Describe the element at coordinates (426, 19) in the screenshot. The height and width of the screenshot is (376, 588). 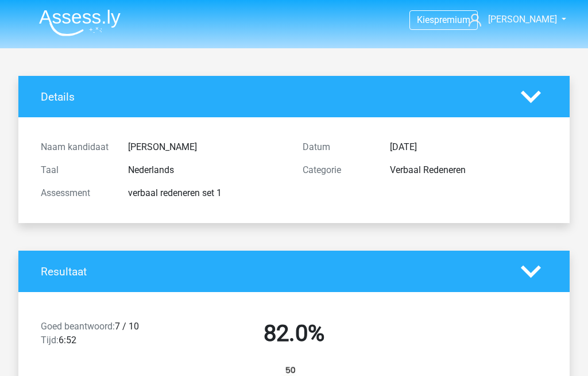
I see `span: Kies` at that location.